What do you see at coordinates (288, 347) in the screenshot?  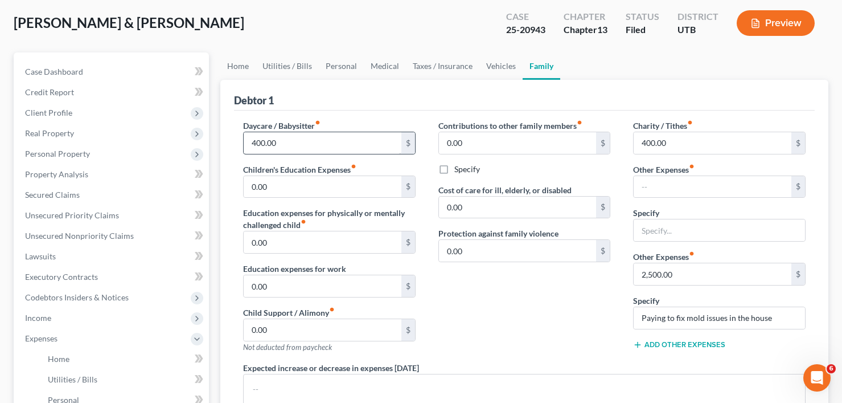 I see `span: Not deducted from paycheck` at bounding box center [288, 347].